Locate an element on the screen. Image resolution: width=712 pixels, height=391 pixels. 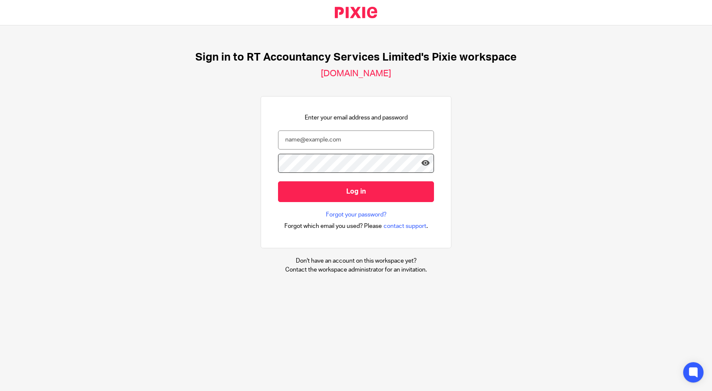
input: name@example.com is located at coordinates (356, 140).